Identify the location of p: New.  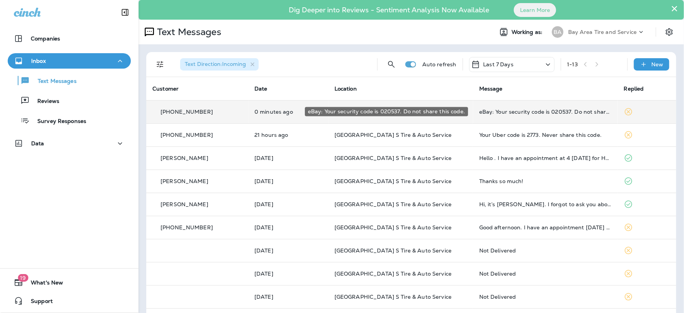
(658, 64).